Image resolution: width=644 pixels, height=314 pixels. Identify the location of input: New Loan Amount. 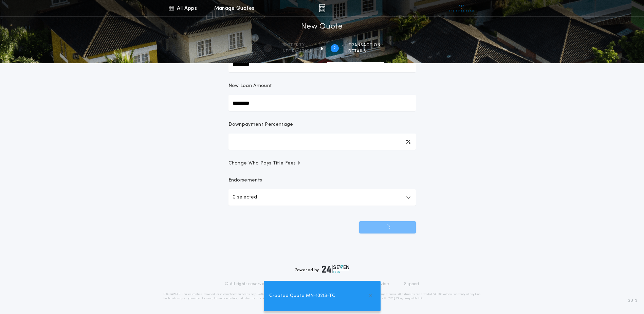
(322, 103).